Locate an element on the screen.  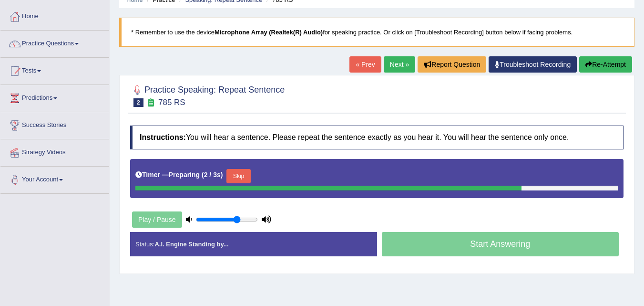
div: Status: is located at coordinates (254, 244).